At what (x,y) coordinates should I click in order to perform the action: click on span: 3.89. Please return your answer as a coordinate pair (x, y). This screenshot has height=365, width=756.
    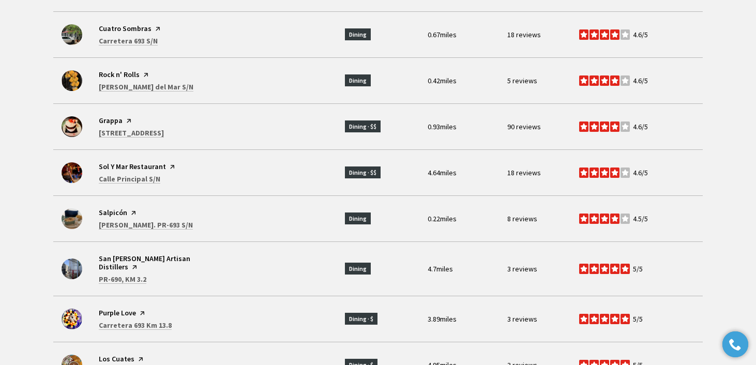
    Looking at the image, I should click on (434, 319).